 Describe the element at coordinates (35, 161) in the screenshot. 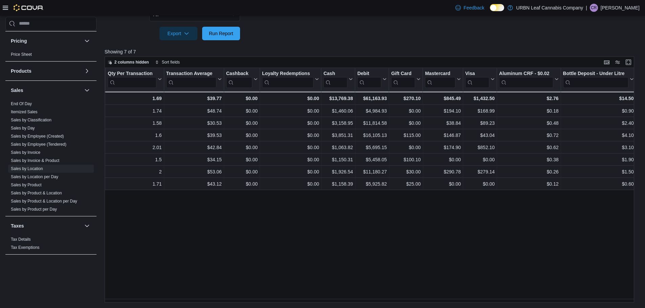

I see `span: Sales by Invoice & Product` at that location.